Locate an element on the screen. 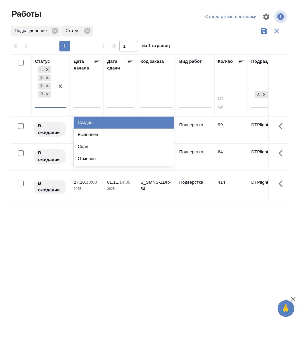  td: 64 is located at coordinates (232, 157).